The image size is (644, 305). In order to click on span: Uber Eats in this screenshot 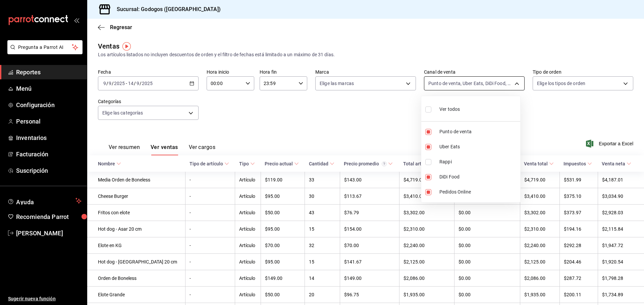, I will do `click(478, 147)`.